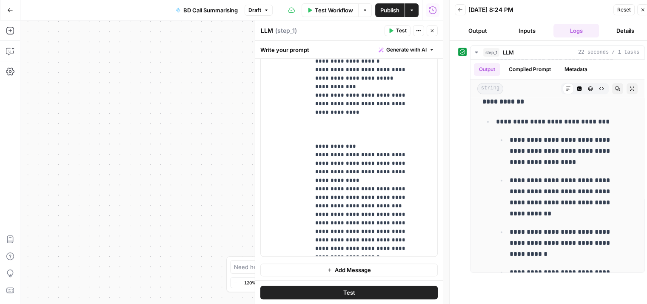  What do you see at coordinates (258, 10) in the screenshot?
I see `button: Draft` at bounding box center [258, 10].